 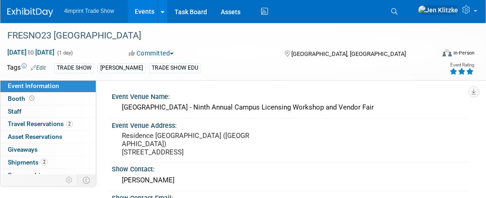 I want to click on a: Sponsorships, so click(x=48, y=175).